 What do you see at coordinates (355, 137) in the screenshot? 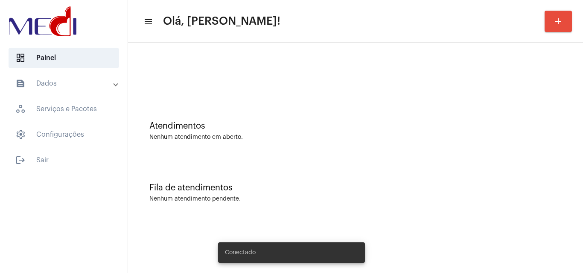
I see `div: Nenhum atendimento em aberto.` at bounding box center [355, 137].